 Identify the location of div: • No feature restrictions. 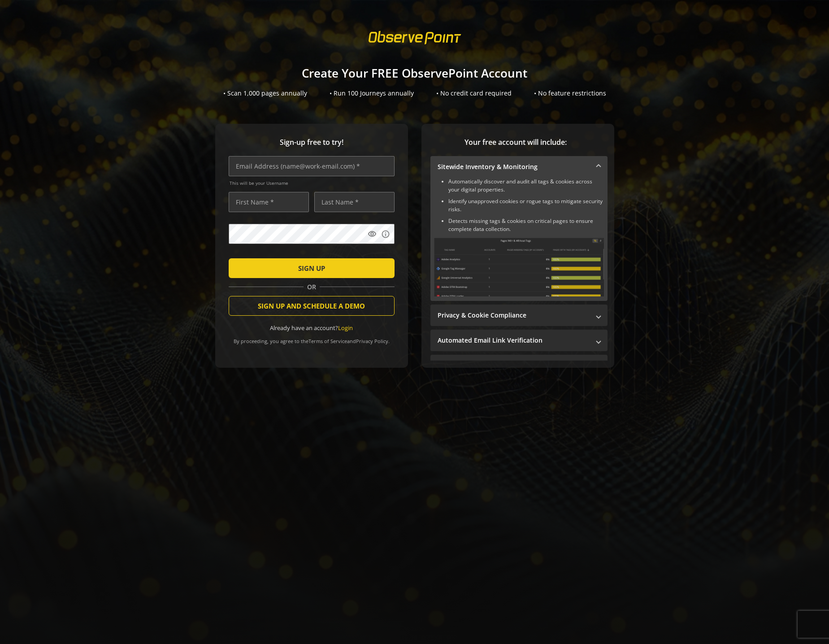
(570, 93).